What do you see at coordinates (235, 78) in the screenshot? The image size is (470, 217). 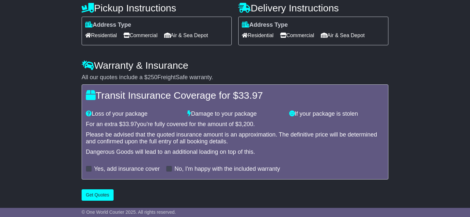 I see `div: All our quotes include a $ FreightSafe warranty.` at bounding box center [235, 78].